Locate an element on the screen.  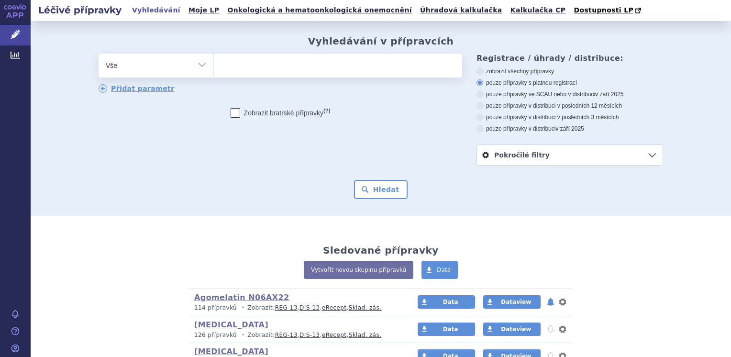
label: zobrazit všechny přípravky is located at coordinates (570, 71).